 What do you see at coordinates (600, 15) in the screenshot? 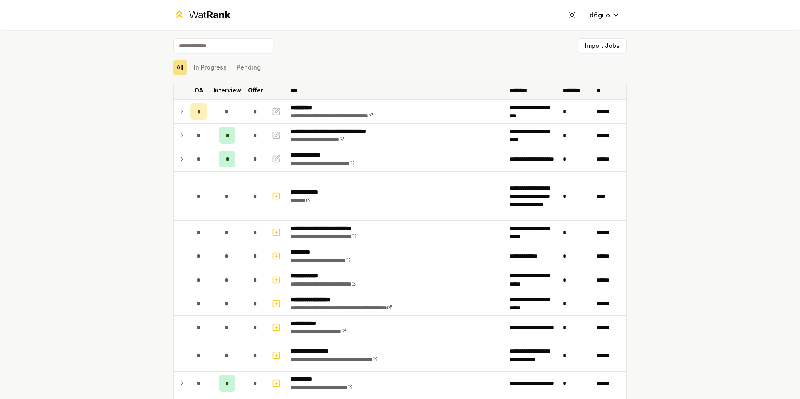
I see `span: d6guo` at bounding box center [600, 15].